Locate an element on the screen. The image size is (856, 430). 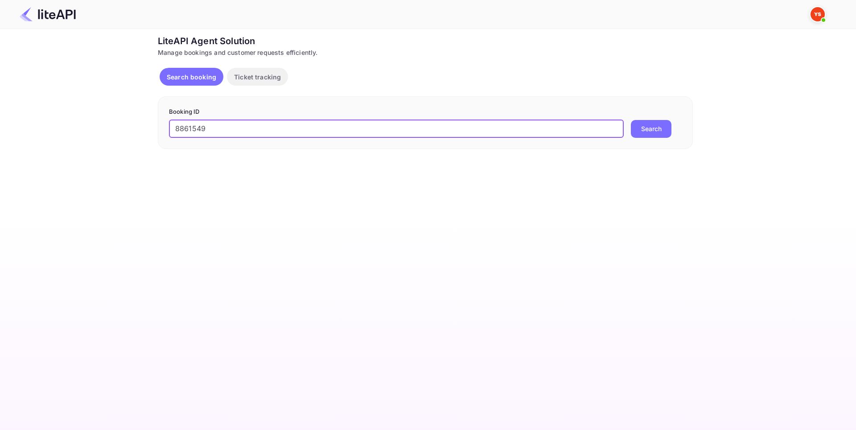
img: Yandex Support is located at coordinates (818, 14).